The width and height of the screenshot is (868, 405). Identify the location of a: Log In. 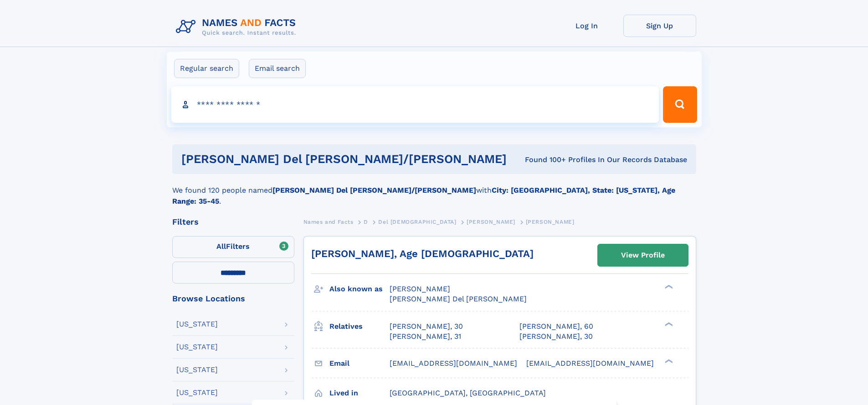
(587, 26).